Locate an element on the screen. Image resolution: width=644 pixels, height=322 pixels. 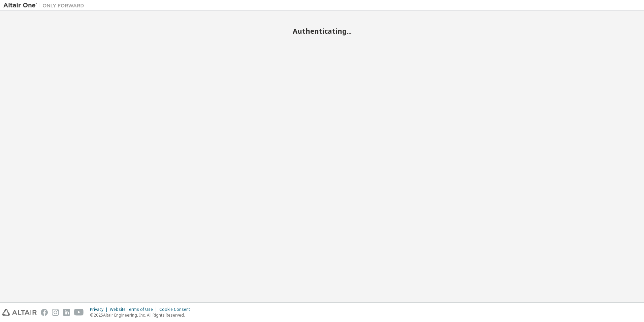
img: facebook.svg is located at coordinates (44, 312).